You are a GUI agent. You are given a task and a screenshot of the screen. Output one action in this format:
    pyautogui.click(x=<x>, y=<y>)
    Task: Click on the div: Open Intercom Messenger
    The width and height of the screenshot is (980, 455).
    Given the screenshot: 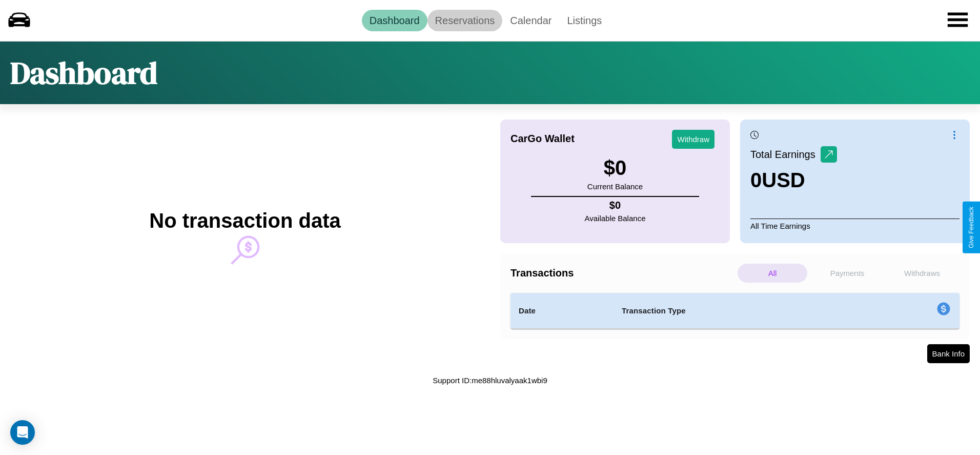 What is the action you would take?
    pyautogui.click(x=22, y=432)
    